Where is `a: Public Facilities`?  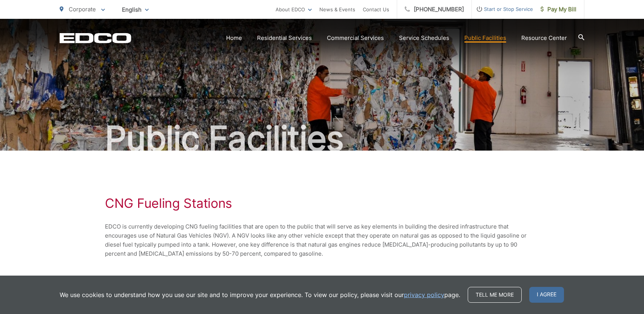
a: Public Facilities is located at coordinates (485, 38).